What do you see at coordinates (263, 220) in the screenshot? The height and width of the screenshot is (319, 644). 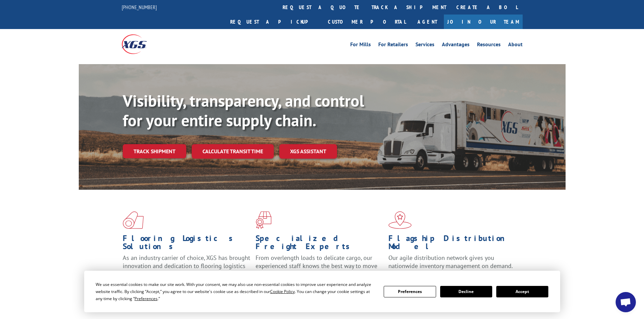 I see `img: xgs-icon-focused-on-flooring-red` at bounding box center [263, 220].